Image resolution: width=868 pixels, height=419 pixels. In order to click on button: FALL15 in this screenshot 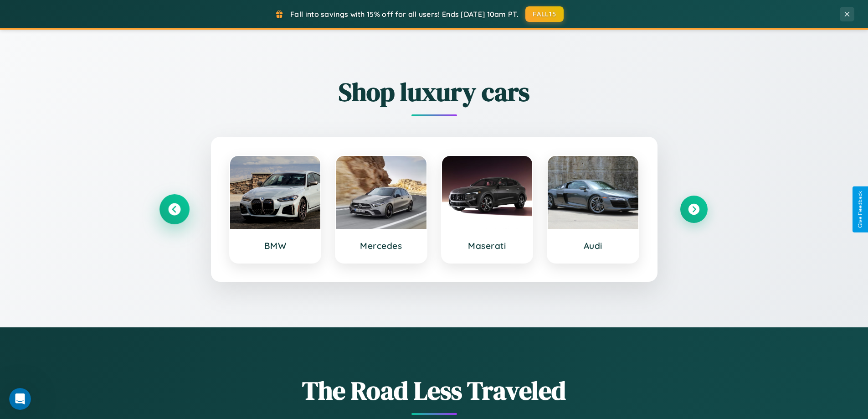, I will do `click(544, 14)`.